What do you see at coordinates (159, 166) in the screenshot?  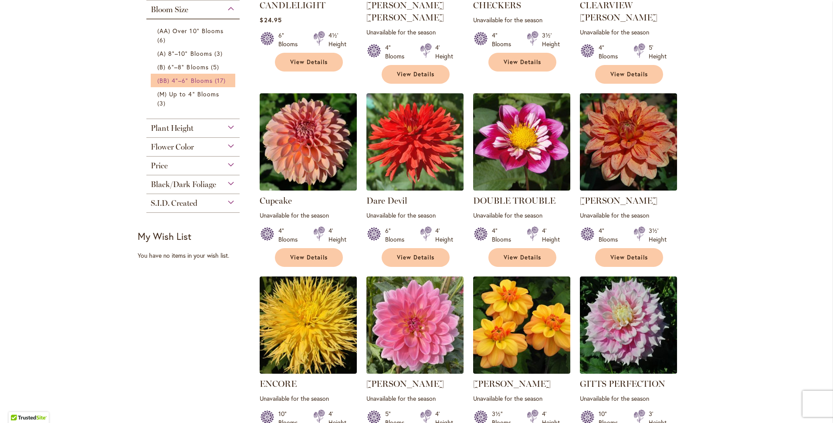 I see `span: Price` at bounding box center [159, 166].